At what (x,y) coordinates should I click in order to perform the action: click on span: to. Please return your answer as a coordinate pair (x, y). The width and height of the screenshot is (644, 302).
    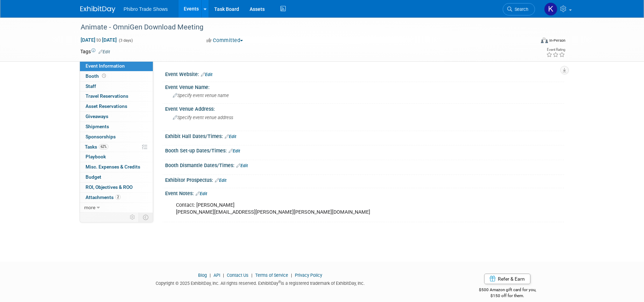
    Looking at the image, I should click on (99, 40).